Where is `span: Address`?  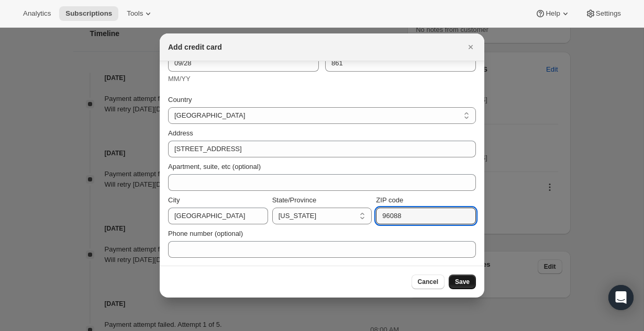
span: Address is located at coordinates (181, 133).